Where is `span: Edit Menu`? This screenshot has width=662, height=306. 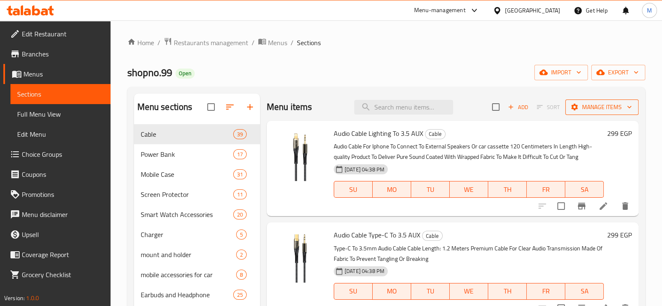 span: Edit Menu is located at coordinates (60, 134).